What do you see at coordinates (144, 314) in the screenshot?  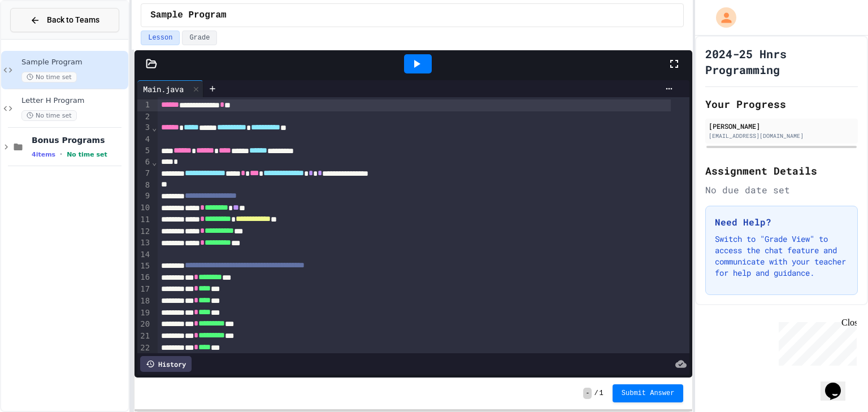 I see `div: 19` at bounding box center [144, 314].